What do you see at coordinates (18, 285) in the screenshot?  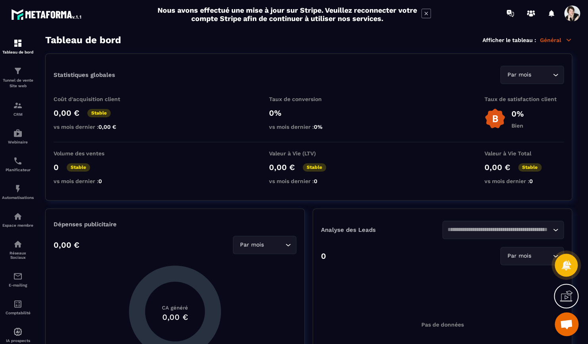 I see `p: E-mailing` at bounding box center [18, 285].